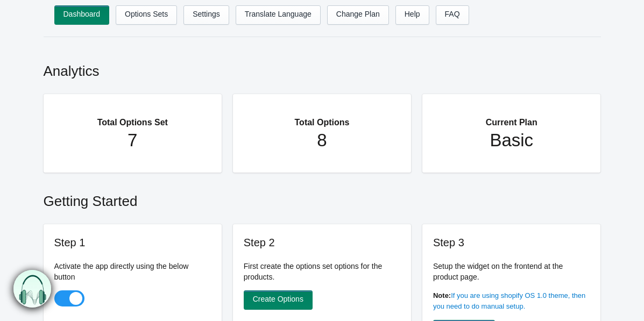  What do you see at coordinates (412, 15) in the screenshot?
I see `a: Help` at bounding box center [412, 15].